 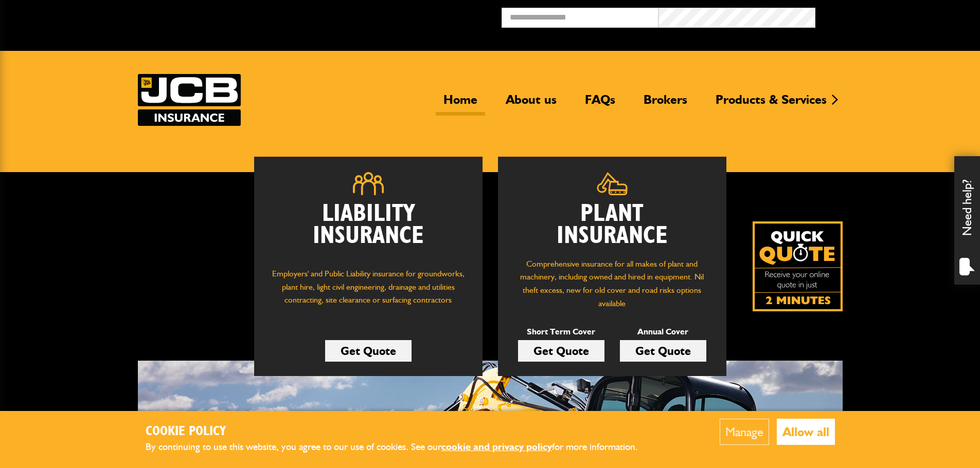 I want to click on a: FAQs, so click(x=599, y=104).